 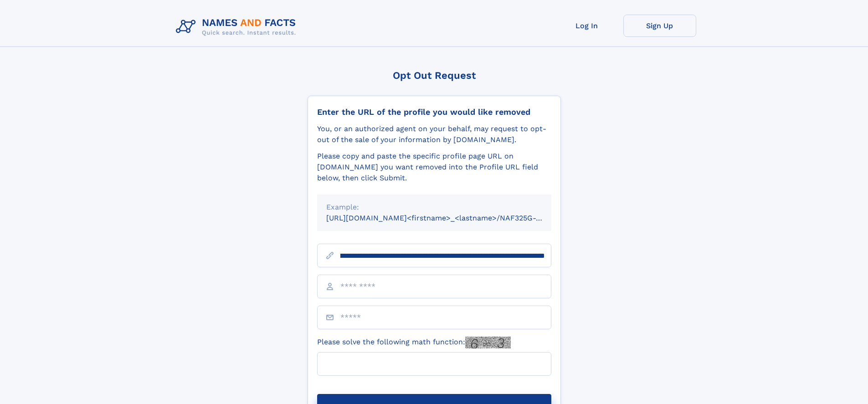 I want to click on img: Logo Names and Facts, so click(x=238, y=27).